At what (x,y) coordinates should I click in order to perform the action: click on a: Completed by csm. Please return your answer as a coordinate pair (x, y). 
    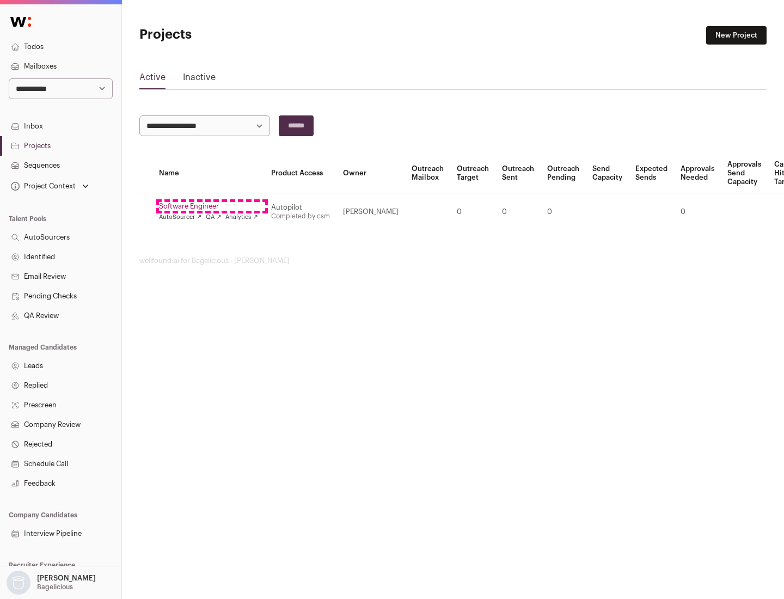
    Looking at the image, I should click on (300, 216).